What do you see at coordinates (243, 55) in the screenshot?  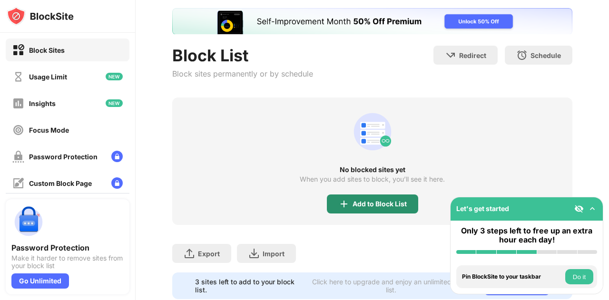 I see `div: Block List` at bounding box center [243, 55].